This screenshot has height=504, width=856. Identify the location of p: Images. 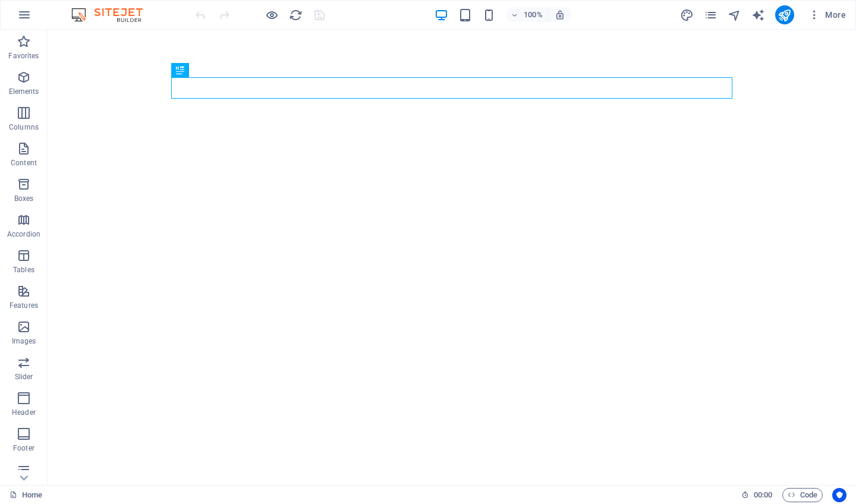
(24, 341).